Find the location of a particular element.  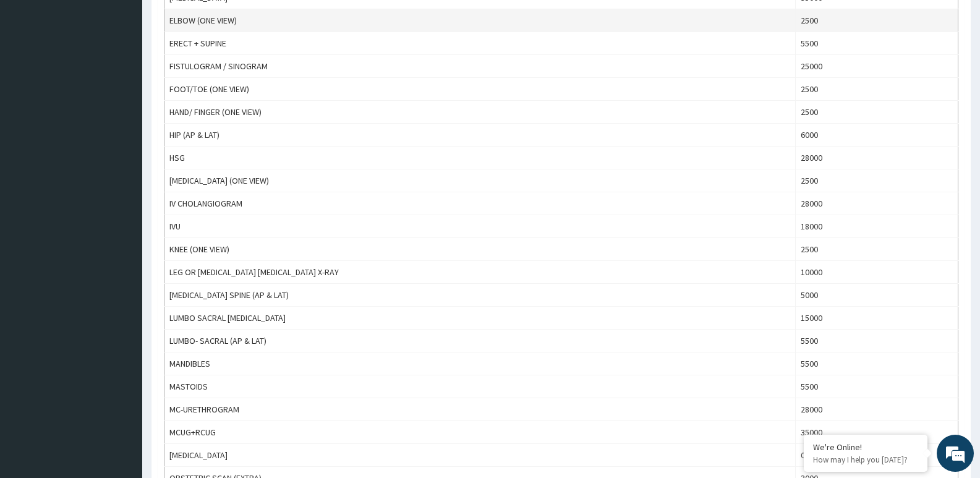

td: IVU is located at coordinates (480, 226).